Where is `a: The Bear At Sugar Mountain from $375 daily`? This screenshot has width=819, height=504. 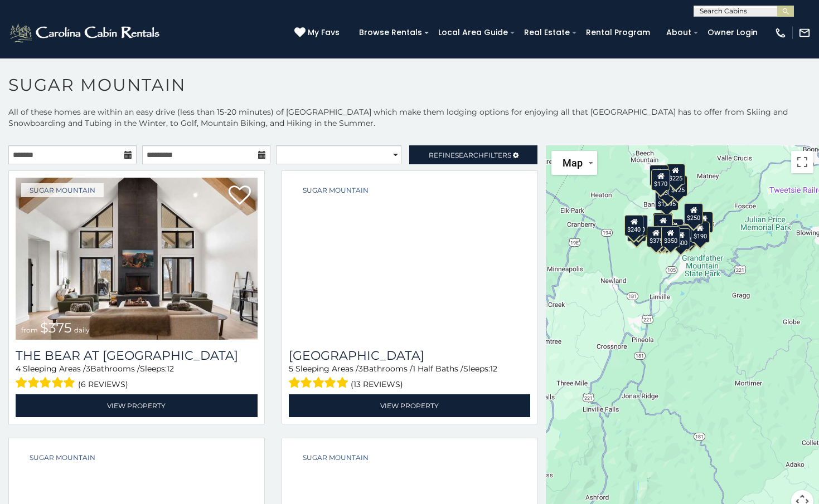
a: The Bear At Sugar Mountain from $375 daily is located at coordinates (137, 258).